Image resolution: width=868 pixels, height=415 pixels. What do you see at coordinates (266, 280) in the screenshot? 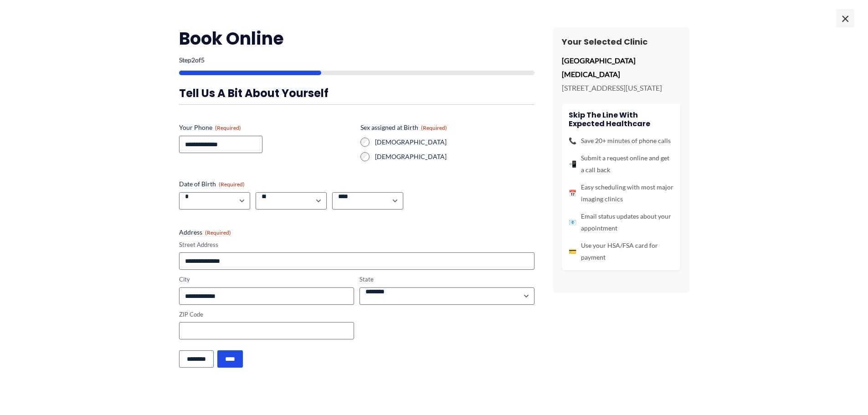
I see `label: City` at bounding box center [266, 280].